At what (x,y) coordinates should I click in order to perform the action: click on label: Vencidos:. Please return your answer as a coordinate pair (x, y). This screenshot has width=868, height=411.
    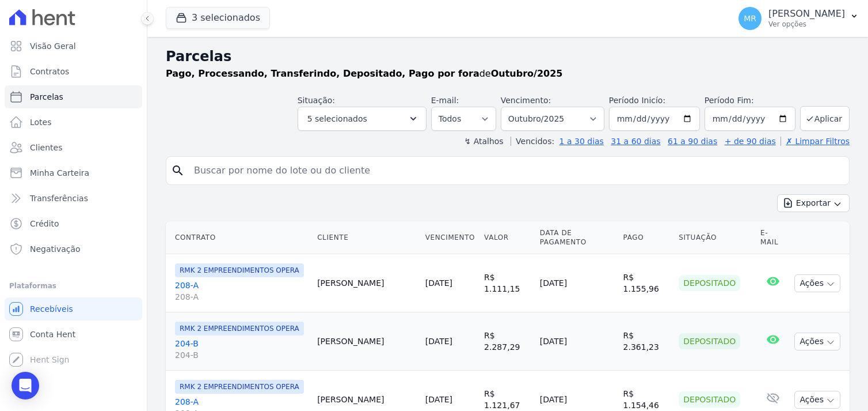
    Looking at the image, I should click on (532, 141).